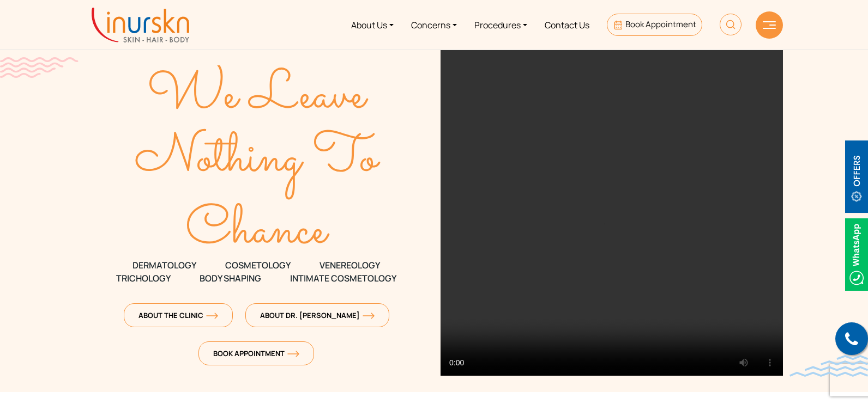 The height and width of the screenshot is (404, 868). Describe the element at coordinates (258, 96) in the screenshot. I see `text: We Leave` at that location.